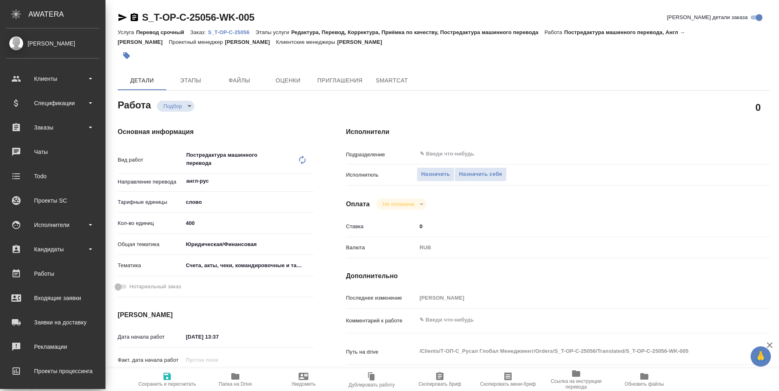 This screenshot has width=779, height=391. Describe the element at coordinates (191, 80) in the screenshot. I see `span: Этапы` at that location.